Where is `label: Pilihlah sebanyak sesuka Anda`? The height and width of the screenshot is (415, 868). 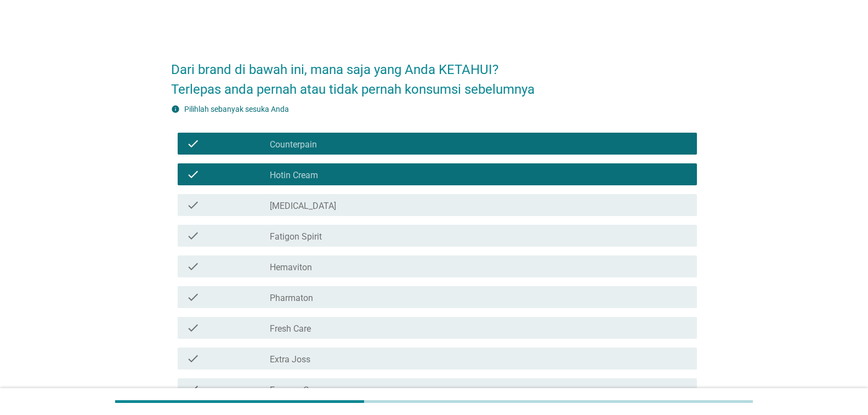
label: Pilihlah sebanyak sesuka Anda is located at coordinates (237, 109).